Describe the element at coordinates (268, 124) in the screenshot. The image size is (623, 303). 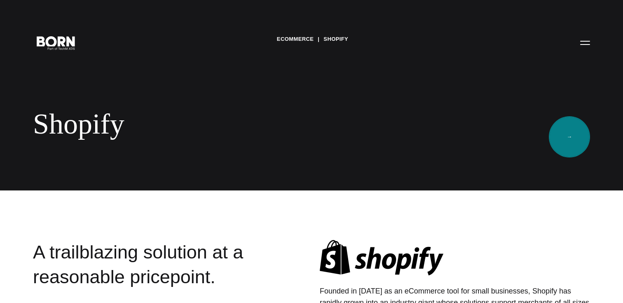
I see `div: Shopify` at that location.